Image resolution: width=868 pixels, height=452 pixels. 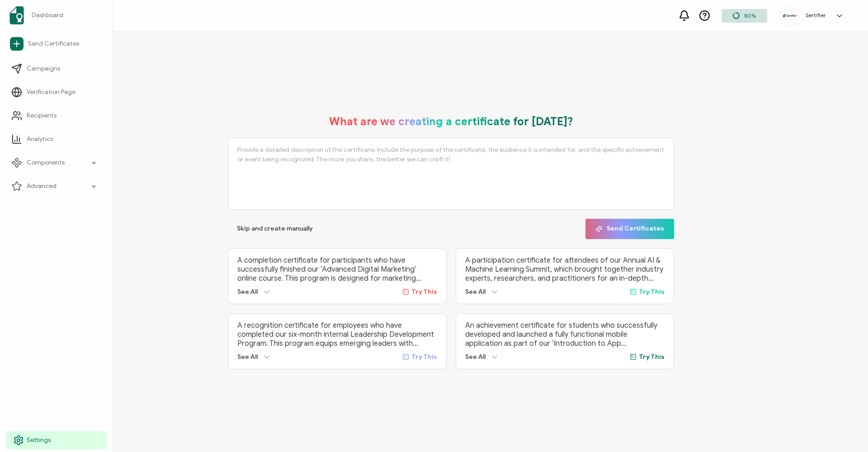 I want to click on span: Analytics, so click(x=40, y=139).